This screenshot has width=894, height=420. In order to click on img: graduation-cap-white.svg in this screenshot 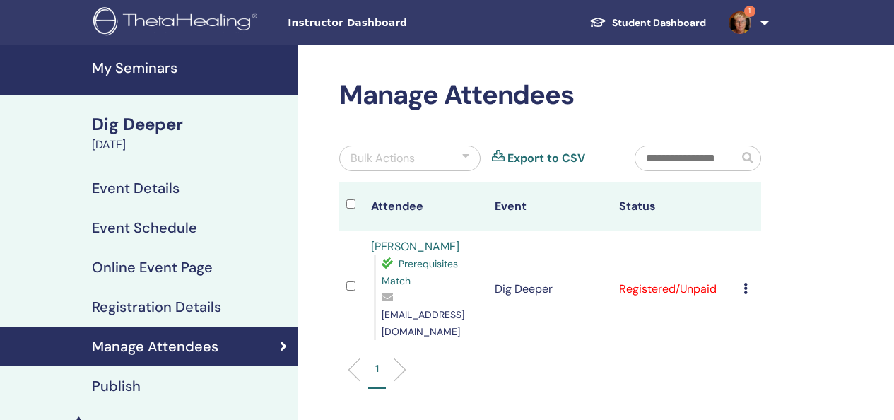, I will do `click(598, 22)`.